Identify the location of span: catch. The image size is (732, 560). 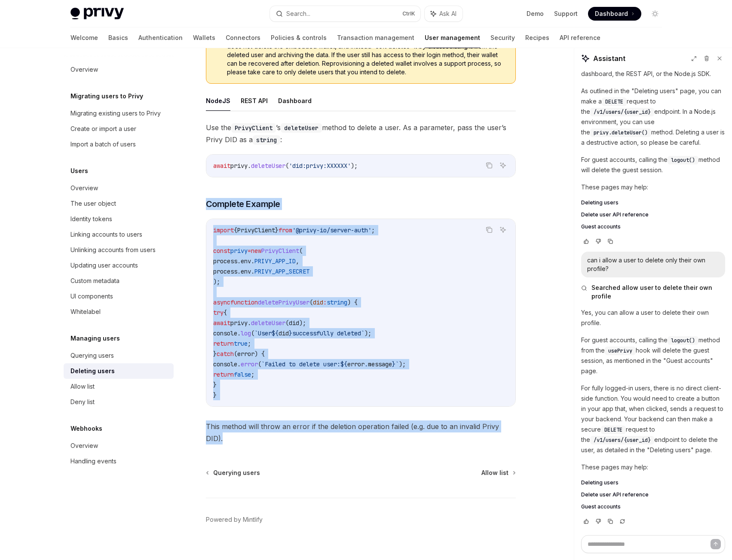
(225, 354).